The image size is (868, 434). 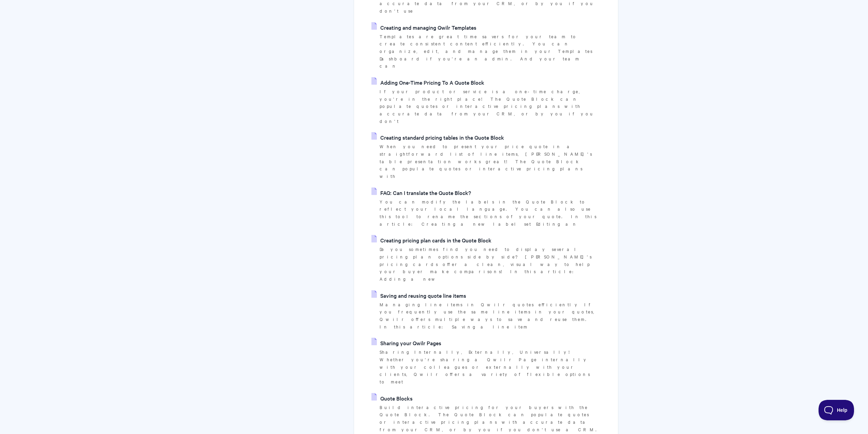 What do you see at coordinates (421, 192) in the screenshot?
I see `a: FAQ: Can I translate the Quote Block?` at bounding box center [421, 192].